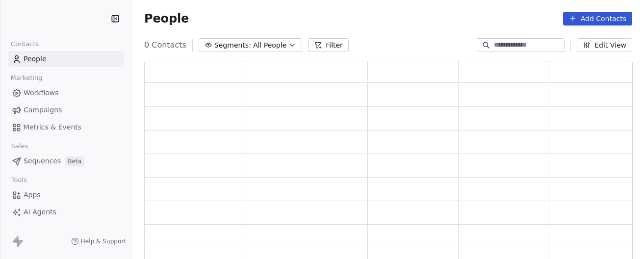 The image size is (644, 259). What do you see at coordinates (66, 161) in the screenshot?
I see `a: SequencesBeta` at bounding box center [66, 161].